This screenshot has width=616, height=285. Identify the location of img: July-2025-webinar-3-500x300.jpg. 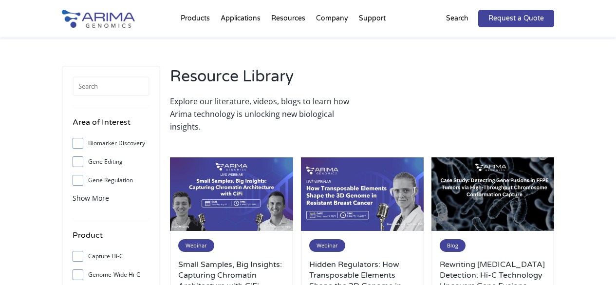
(231, 194).